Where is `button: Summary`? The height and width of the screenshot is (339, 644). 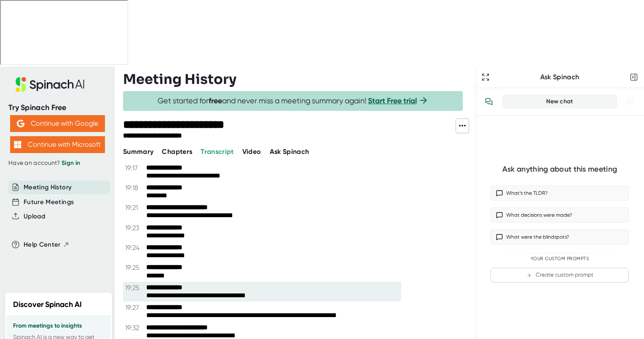 button: Summary is located at coordinates (138, 152).